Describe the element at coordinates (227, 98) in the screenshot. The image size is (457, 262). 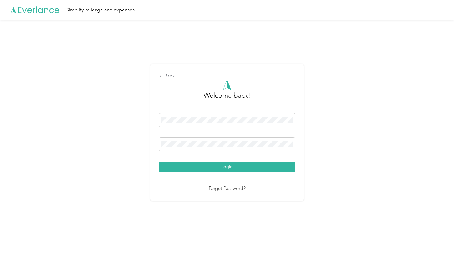
I see `h3: greeting` at that location.